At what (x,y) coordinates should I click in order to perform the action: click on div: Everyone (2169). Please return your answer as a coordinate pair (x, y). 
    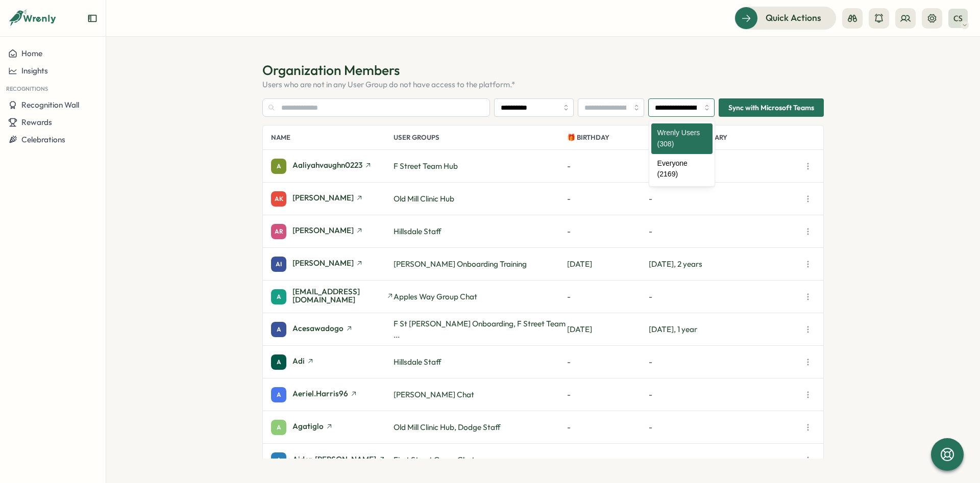
    Looking at the image, I should click on (682, 169).